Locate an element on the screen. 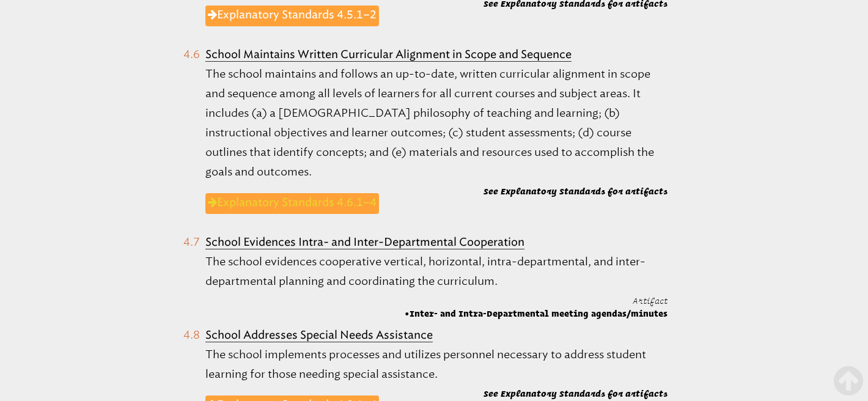 Image resolution: width=868 pixels, height=401 pixels. a: Explanatory Standards 4.6.1–4 is located at coordinates (293, 204).